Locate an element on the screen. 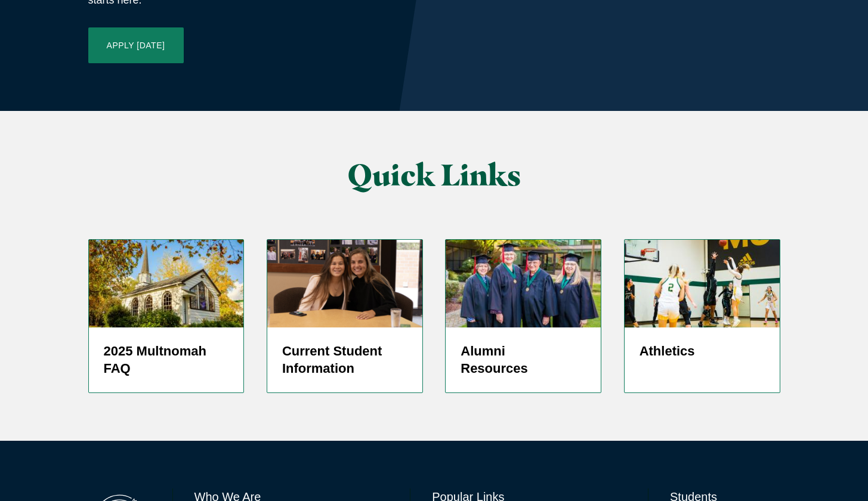  h5: Alumni Resources is located at coordinates (523, 360).